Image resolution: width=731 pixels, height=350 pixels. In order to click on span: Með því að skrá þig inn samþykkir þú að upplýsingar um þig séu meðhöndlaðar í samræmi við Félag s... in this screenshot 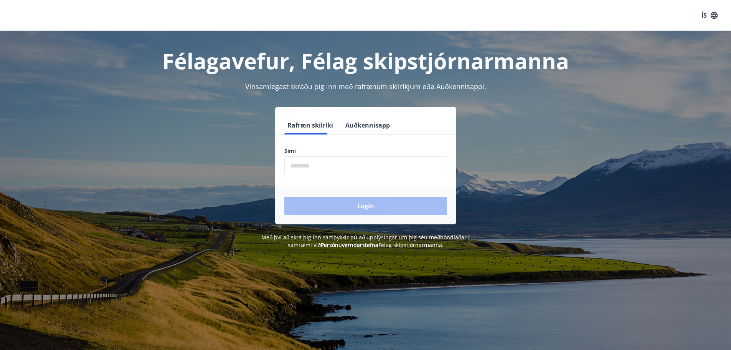, I will do `click(365, 241)`.